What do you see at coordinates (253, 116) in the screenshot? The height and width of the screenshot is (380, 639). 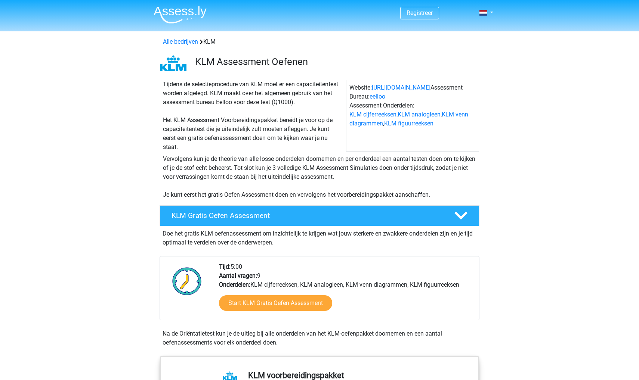 I see `div: Tijdens de selectieprocedure van KLM moet er een capaciteitentest worden afgelegd. KLM maakt over...` at bounding box center [253, 116].